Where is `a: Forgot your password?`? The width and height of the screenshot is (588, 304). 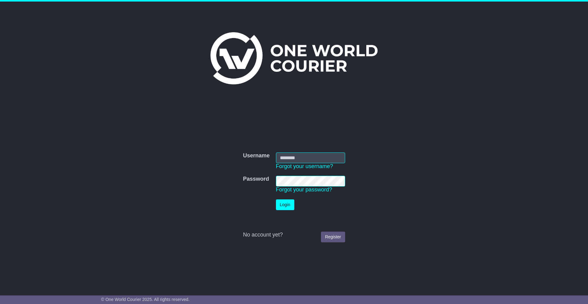 a: Forgot your password? is located at coordinates (304, 189).